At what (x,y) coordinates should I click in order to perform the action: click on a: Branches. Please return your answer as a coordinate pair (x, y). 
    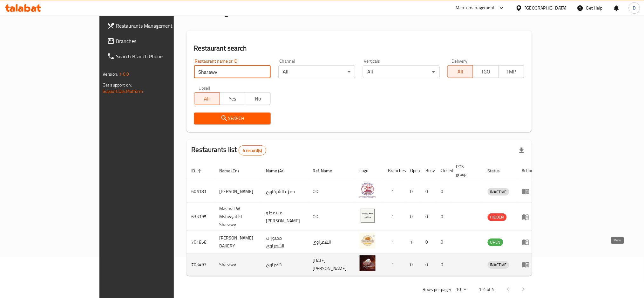
    Looking at the image, I should click on (154, 41).